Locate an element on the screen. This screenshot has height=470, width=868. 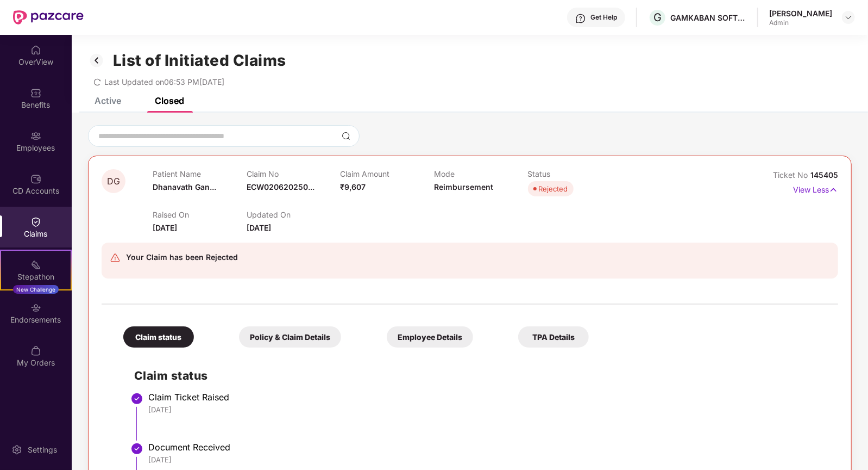
h2: Claim status is located at coordinates (481, 375).